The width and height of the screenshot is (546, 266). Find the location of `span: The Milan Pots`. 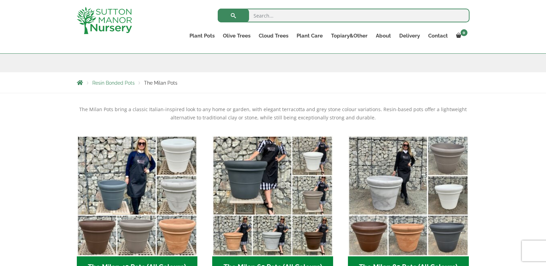

span: The Milan Pots is located at coordinates (161, 83).